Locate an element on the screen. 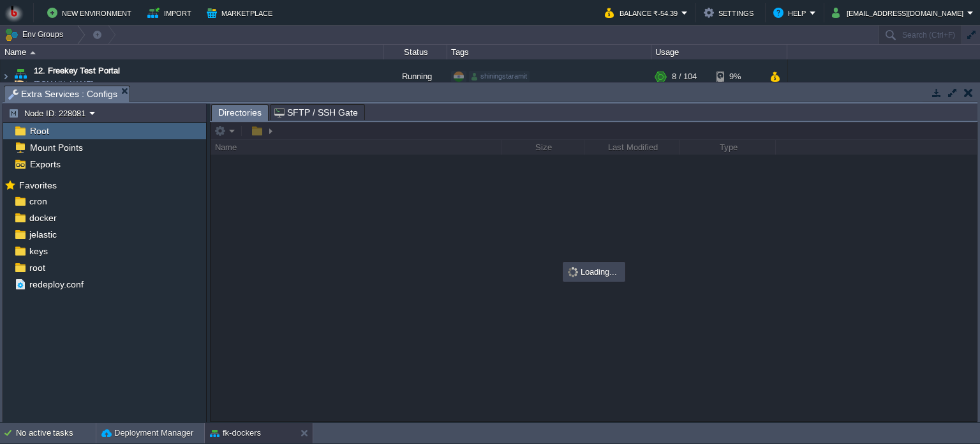 The height and width of the screenshot is (444, 980). button: Env Groups is located at coordinates (35, 35).